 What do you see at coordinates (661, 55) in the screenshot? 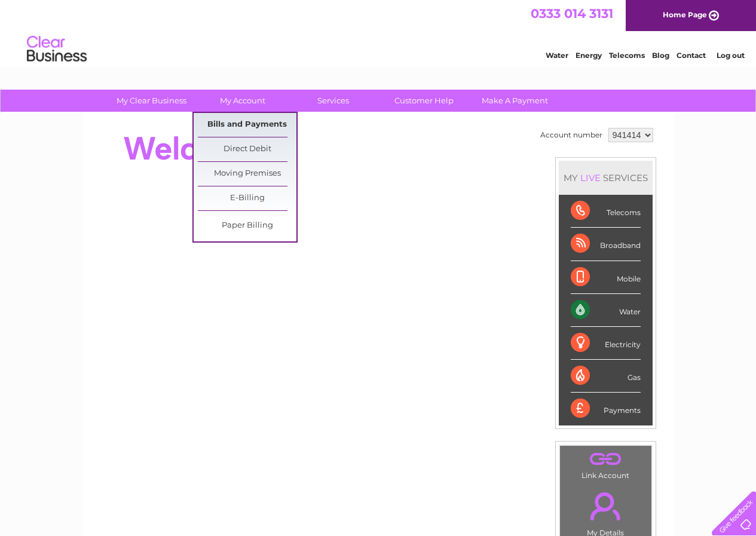
I see `a: Blog` at bounding box center [661, 55].